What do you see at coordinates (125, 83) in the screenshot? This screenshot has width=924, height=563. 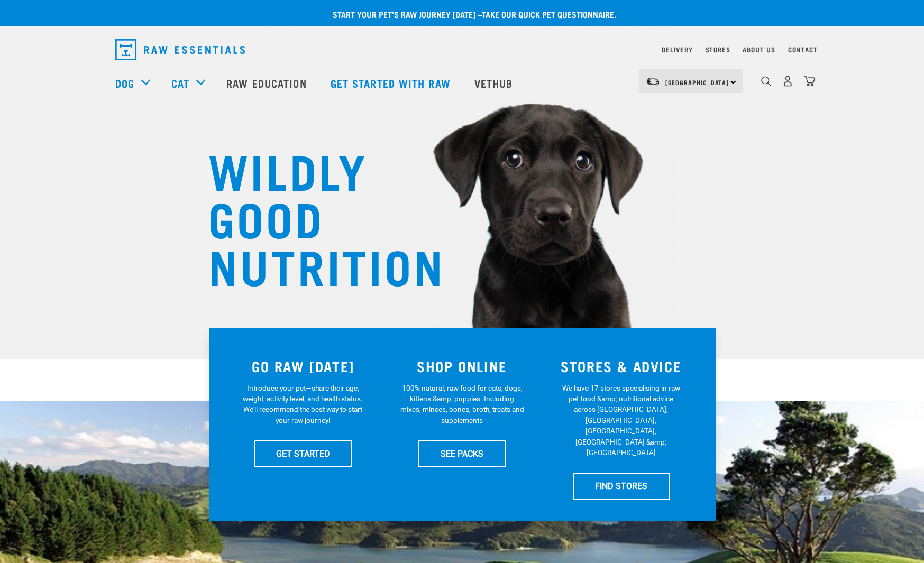 I see `a: Dog` at bounding box center [125, 83].